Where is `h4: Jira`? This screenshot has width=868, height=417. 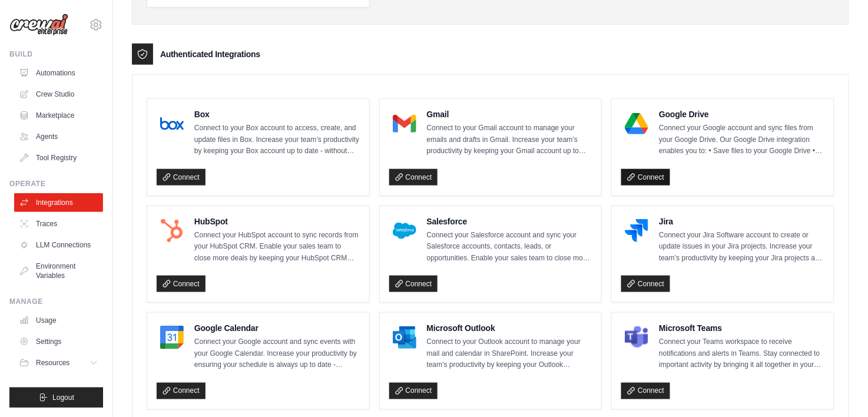 h4: Jira is located at coordinates (742, 221).